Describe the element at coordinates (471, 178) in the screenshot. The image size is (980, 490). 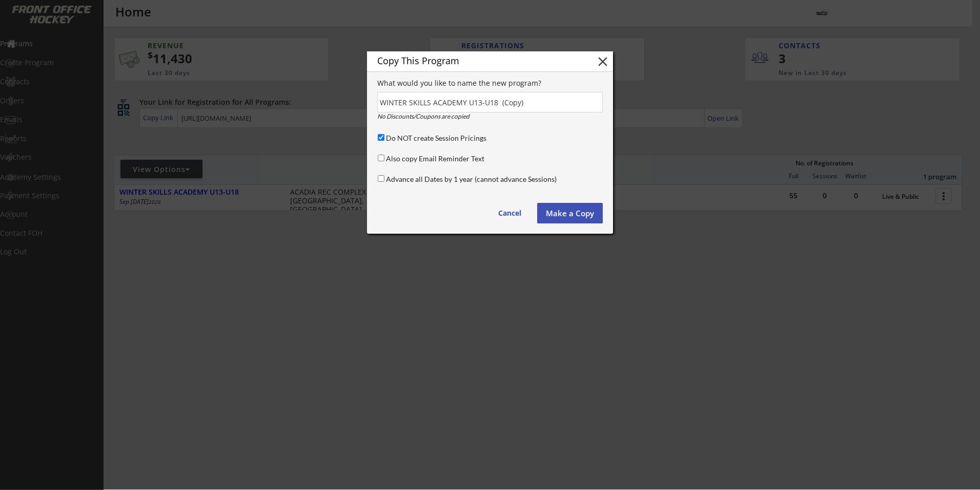
I see `label: Advance all Dates by 1 year (cannot advance Sessions)` at that location.